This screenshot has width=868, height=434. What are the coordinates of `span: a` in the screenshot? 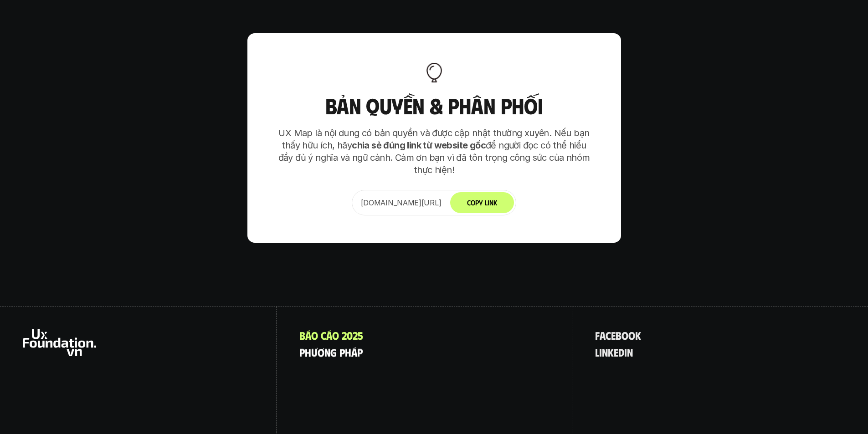 It's located at (602, 335).